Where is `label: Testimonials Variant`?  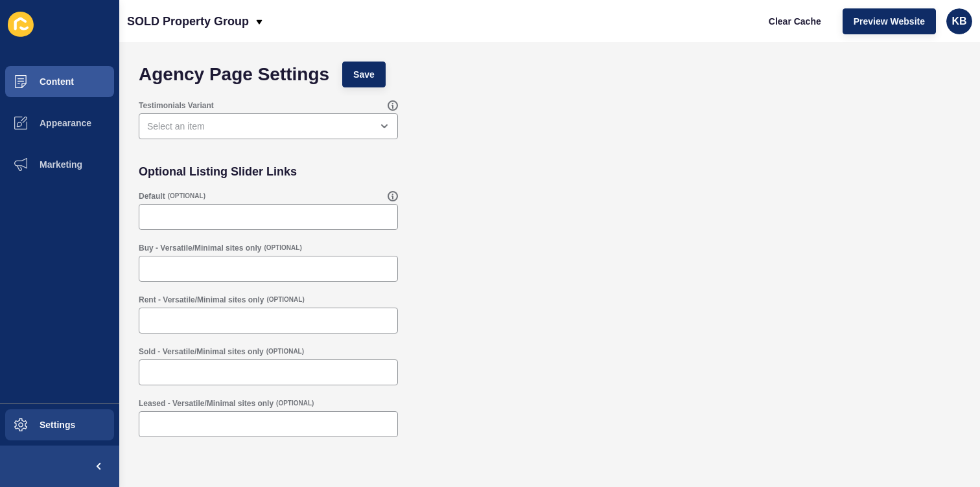 label: Testimonials Variant is located at coordinates (177, 106).